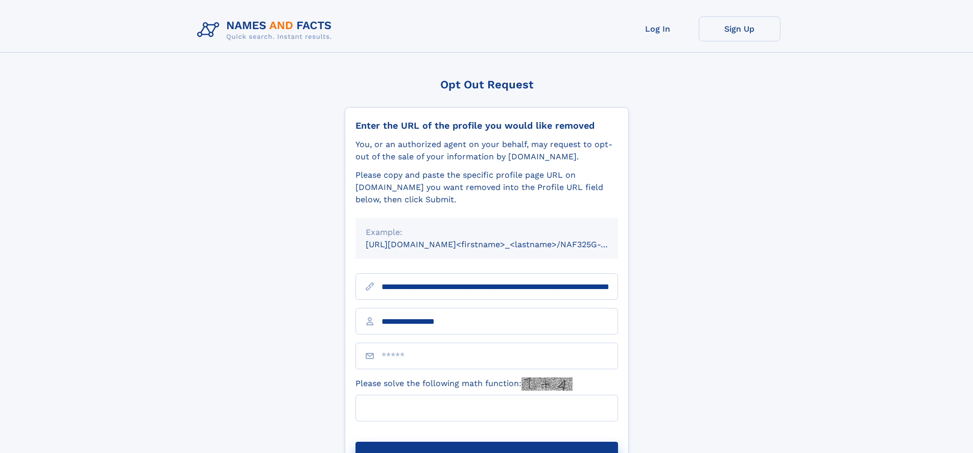  I want to click on div: Opt Out Request, so click(487, 84).